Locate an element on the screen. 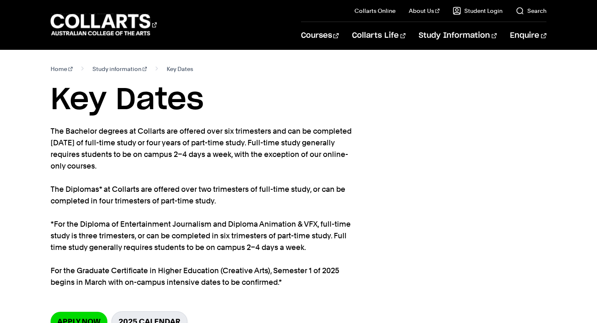  h1: Key Dates is located at coordinates (298, 100).